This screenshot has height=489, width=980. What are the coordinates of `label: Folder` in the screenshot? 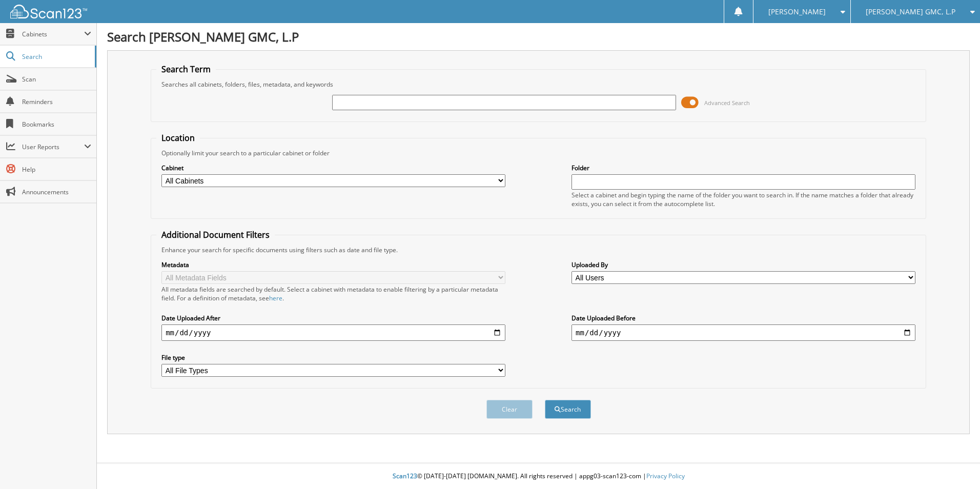 It's located at (743, 168).